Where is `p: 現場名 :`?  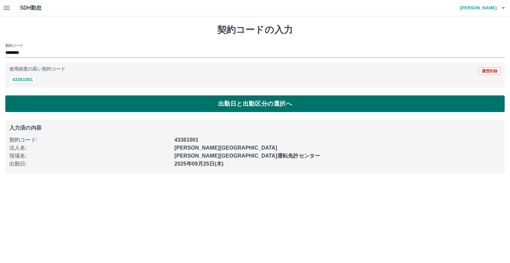
p: 現場名 : is located at coordinates (90, 156).